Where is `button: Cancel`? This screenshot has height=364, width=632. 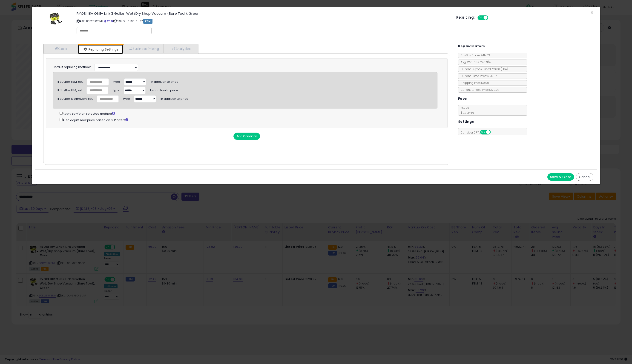 button: Cancel is located at coordinates (585, 177).